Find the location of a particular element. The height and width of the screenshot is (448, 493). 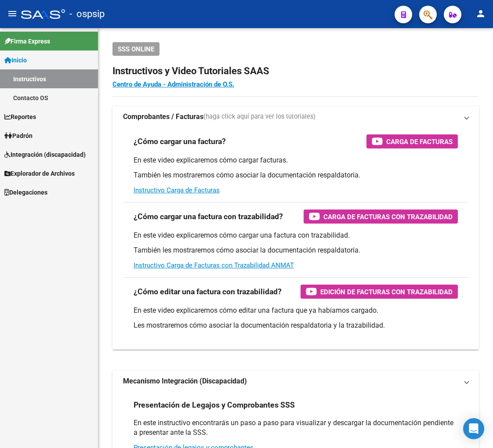

div: Open Intercom Messenger is located at coordinates (474, 428).